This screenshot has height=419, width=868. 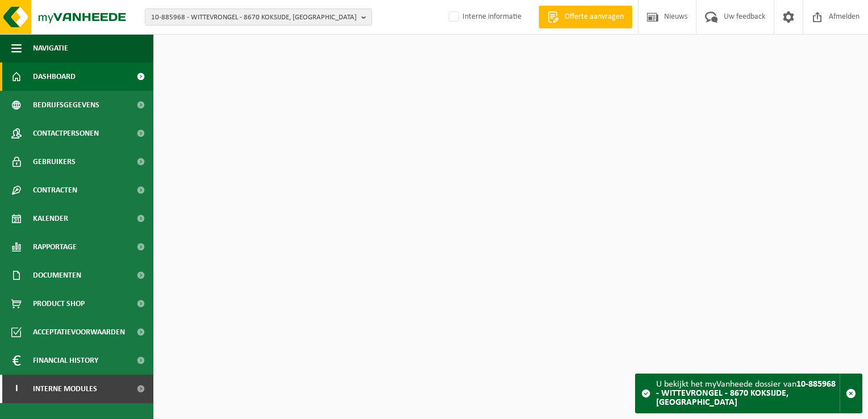 I want to click on label: Interne informatie, so click(x=484, y=17).